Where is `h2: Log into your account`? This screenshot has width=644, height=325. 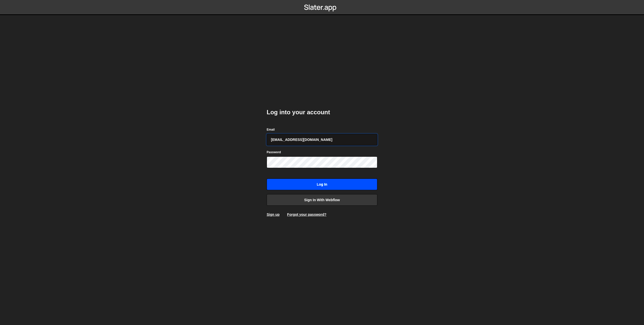 h2: Log into your account is located at coordinates (322, 112).